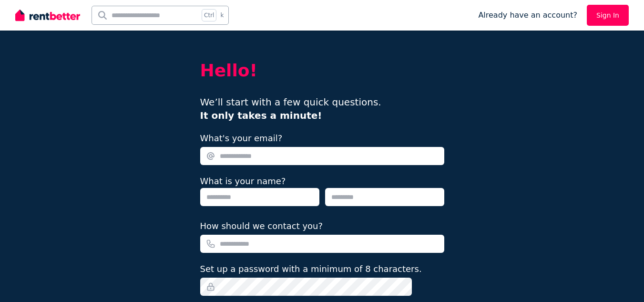 Image resolution: width=644 pixels, height=302 pixels. Describe the element at coordinates (222, 15) in the screenshot. I see `span: k` at that location.